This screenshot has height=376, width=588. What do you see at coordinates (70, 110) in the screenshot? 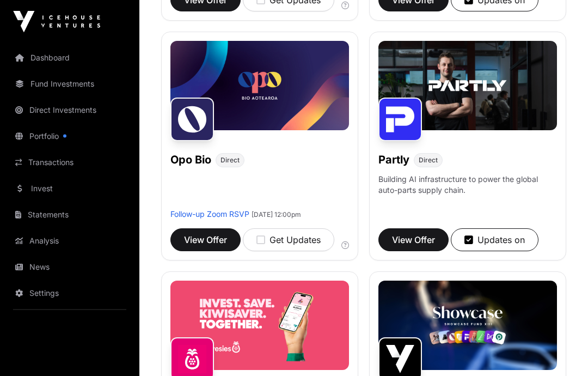
I see `a: Direct Investments` at bounding box center [70, 110].